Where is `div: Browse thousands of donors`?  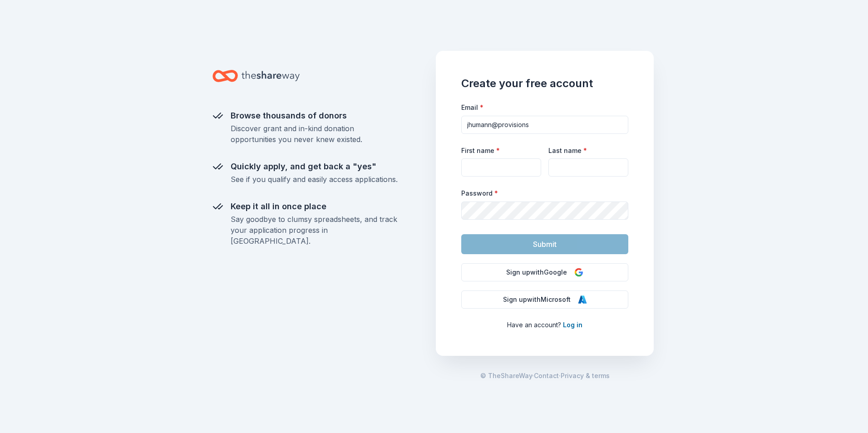
div: Browse thousands of donors is located at coordinates (314, 115).